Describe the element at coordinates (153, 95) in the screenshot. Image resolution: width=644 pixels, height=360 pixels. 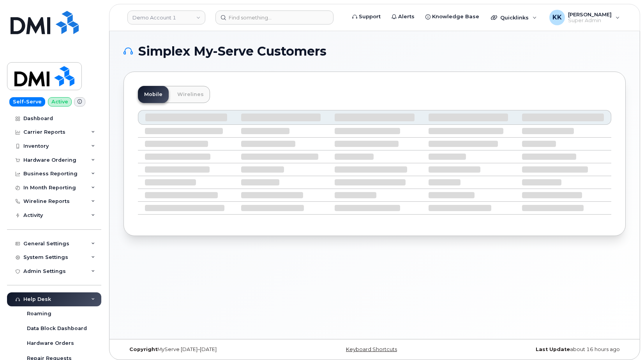
I see `a: Mobile` at that location.